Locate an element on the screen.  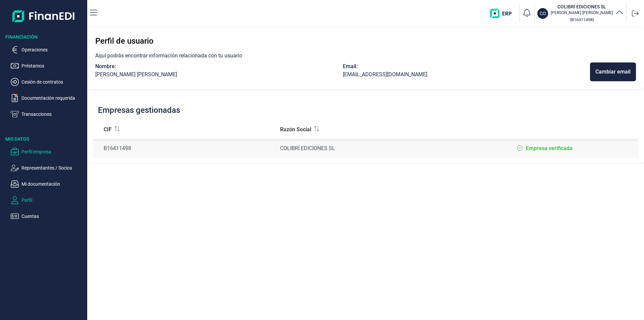
p: Cesión de contratos is located at coordinates (53, 82).